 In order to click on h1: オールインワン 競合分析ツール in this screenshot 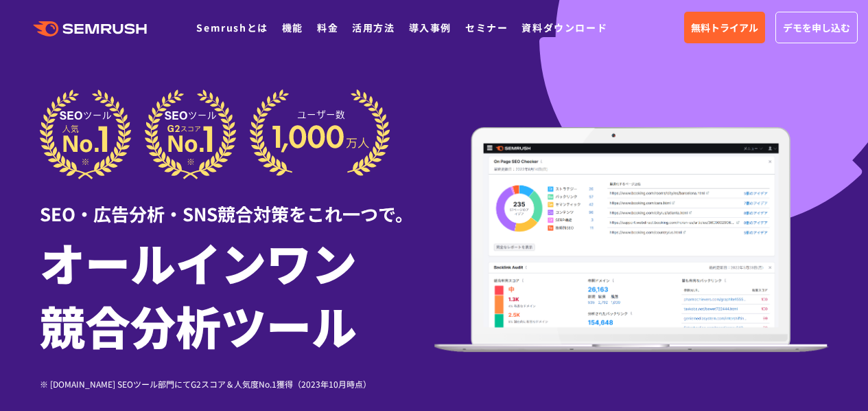, I will do `click(237, 293)`.